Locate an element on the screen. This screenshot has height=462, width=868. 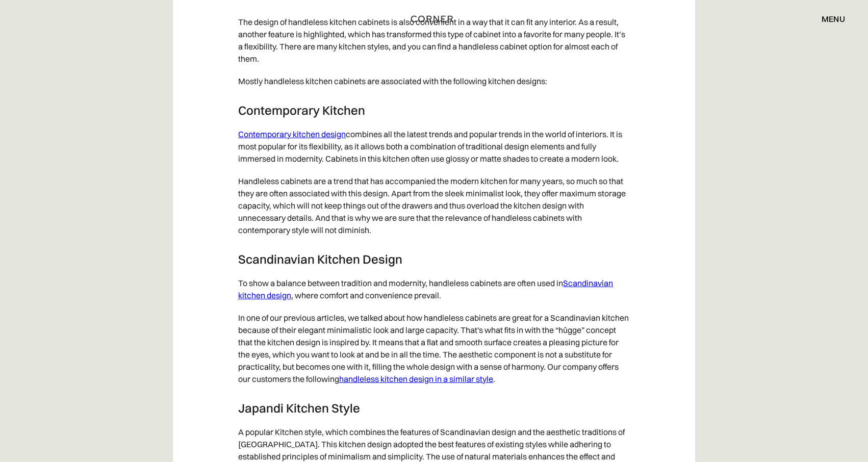
h3: Contemporary Kitchen is located at coordinates (434, 110).